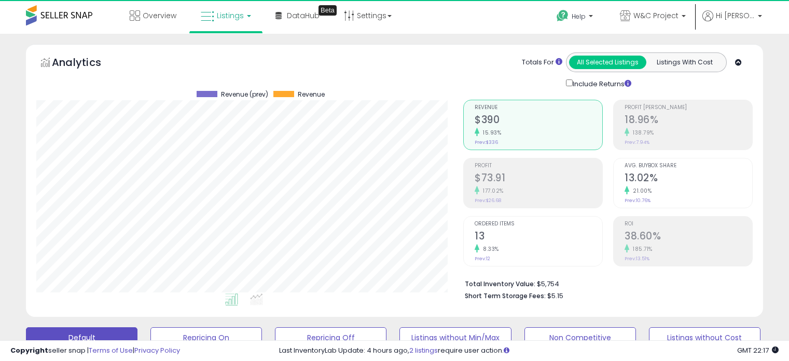 The image size is (789, 361). I want to click on h5: Analytics, so click(87, 63).